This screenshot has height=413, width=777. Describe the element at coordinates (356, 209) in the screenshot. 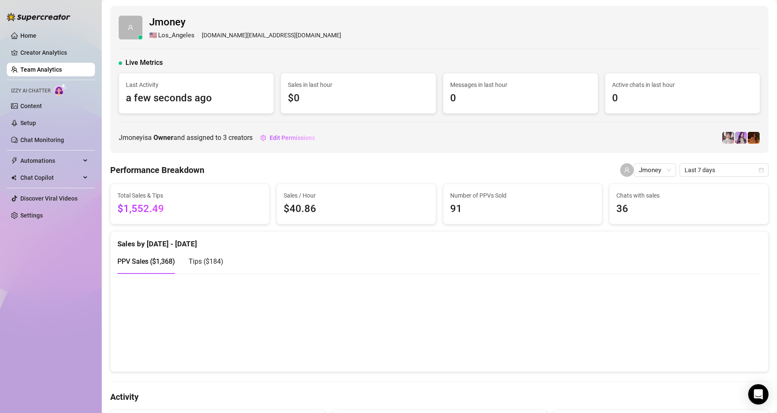

I see `span: $40.86` at that location.